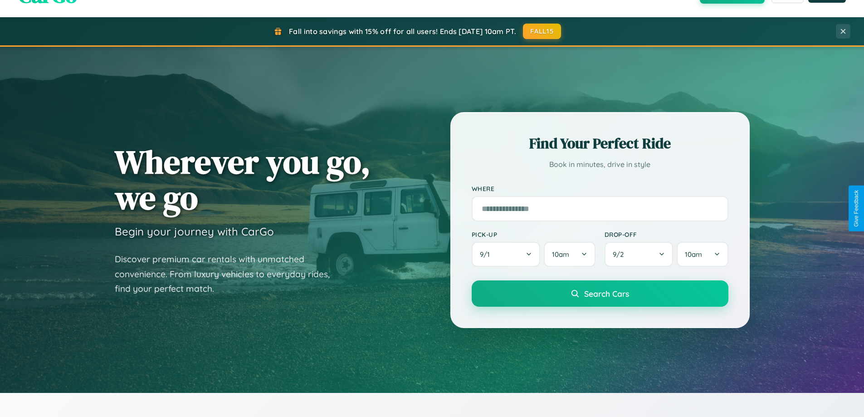 This screenshot has height=417, width=864. Describe the element at coordinates (533, 234) in the screenshot. I see `label: Pick-up` at that location.